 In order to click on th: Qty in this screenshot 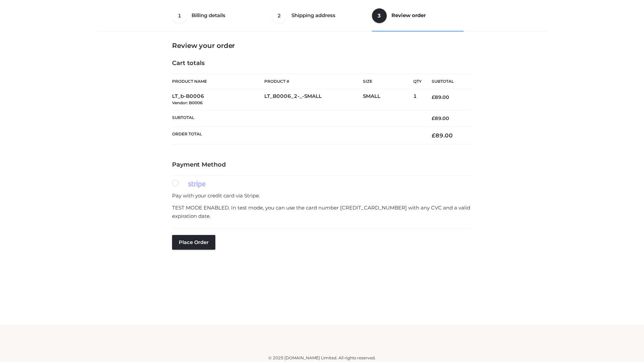, I will do `click(418, 81)`.